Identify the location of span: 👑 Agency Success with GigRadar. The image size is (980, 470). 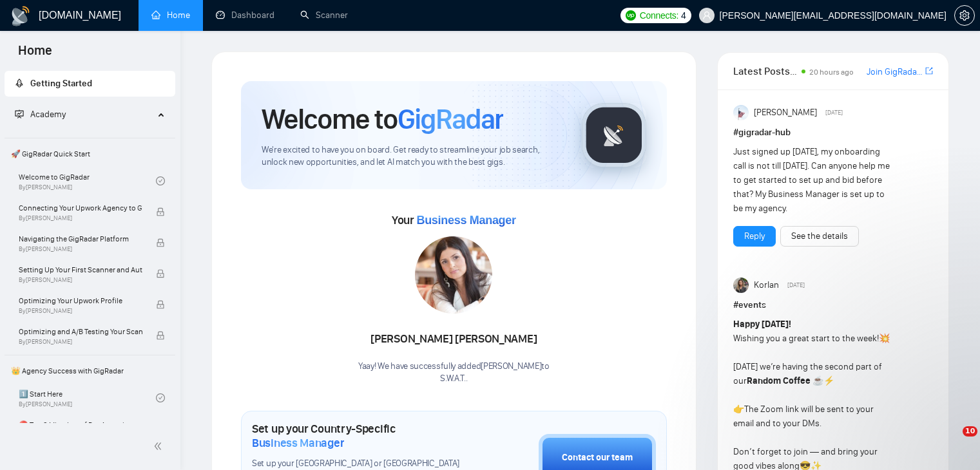
(90, 371).